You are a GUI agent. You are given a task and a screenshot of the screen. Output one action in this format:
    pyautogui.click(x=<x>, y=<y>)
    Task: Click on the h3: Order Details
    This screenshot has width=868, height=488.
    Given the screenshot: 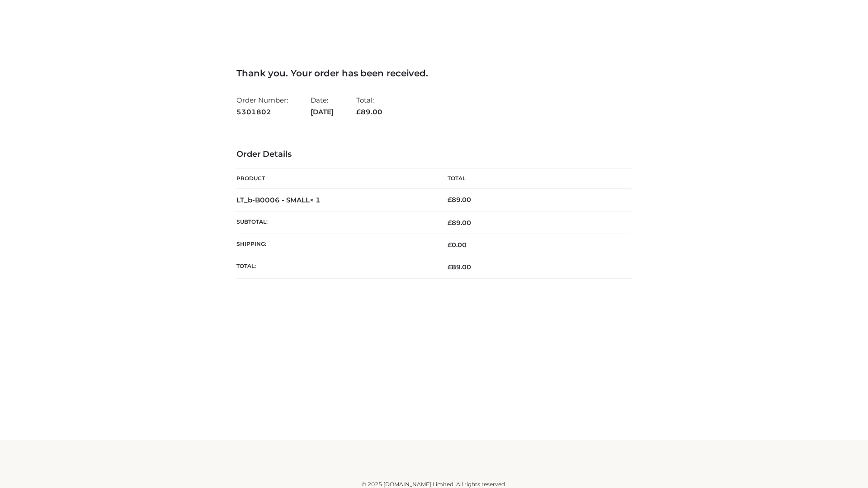 What is the action you would take?
    pyautogui.click(x=434, y=154)
    